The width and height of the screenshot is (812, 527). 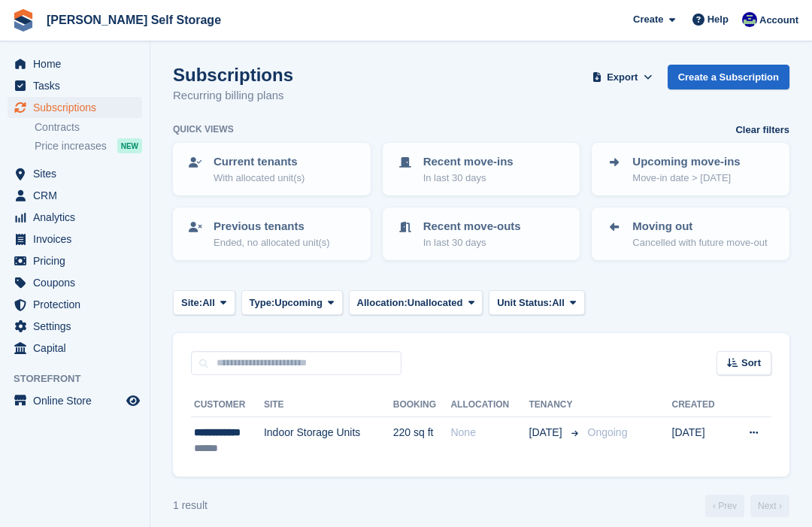 What do you see at coordinates (88, 146) in the screenshot?
I see `a: Price increases NEW` at bounding box center [88, 146].